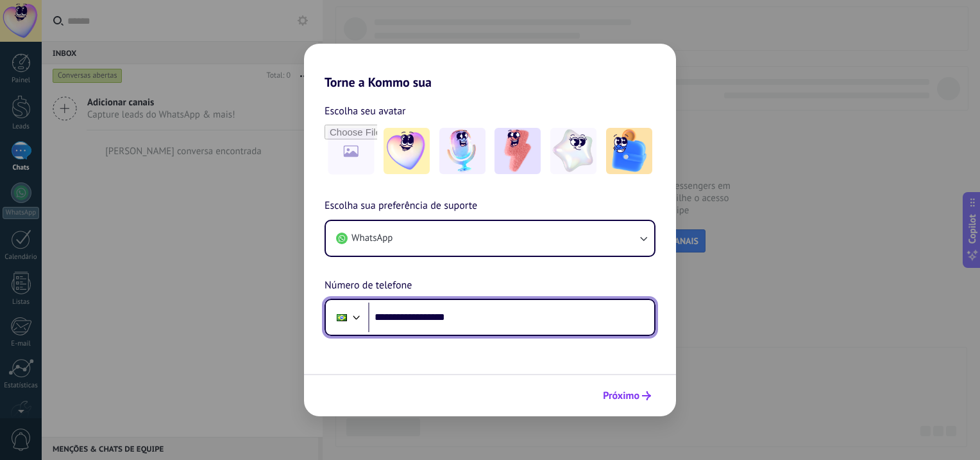 The height and width of the screenshot is (460, 980). I want to click on img: -2.jpeg, so click(462, 151).